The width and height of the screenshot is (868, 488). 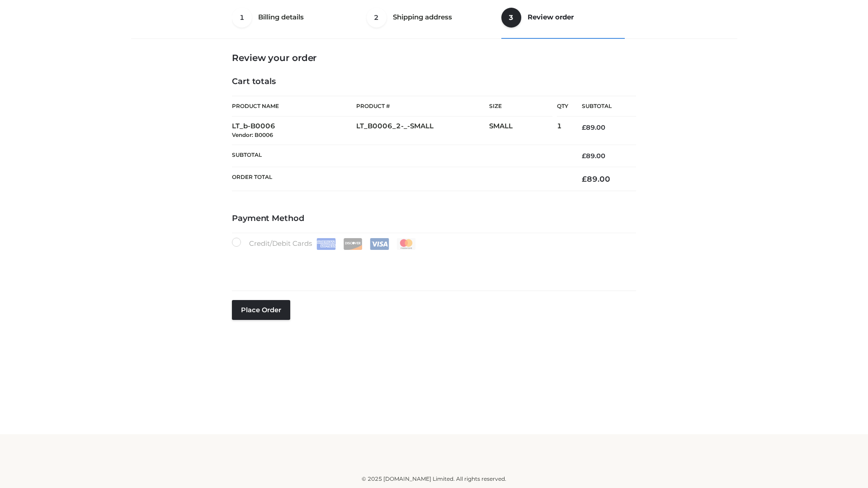 What do you see at coordinates (326, 244) in the screenshot?
I see `img: Amex` at bounding box center [326, 244].